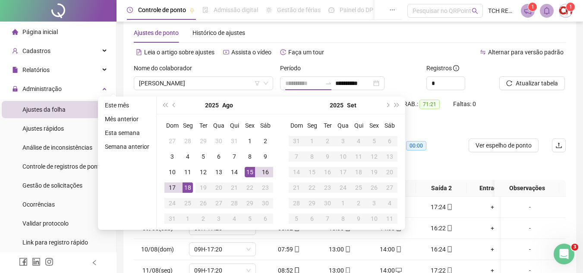 This screenshot has width=583, height=273. Describe the element at coordinates (328, 203) in the screenshot. I see `div: 30` at that location.